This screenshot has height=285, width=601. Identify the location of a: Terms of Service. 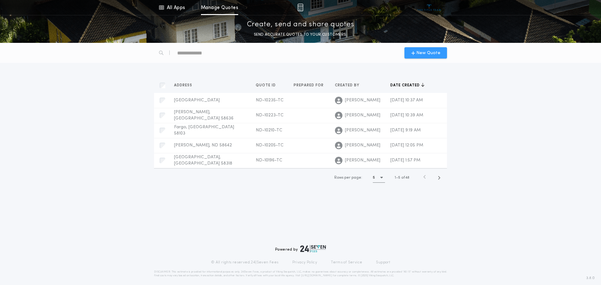
(347, 263).